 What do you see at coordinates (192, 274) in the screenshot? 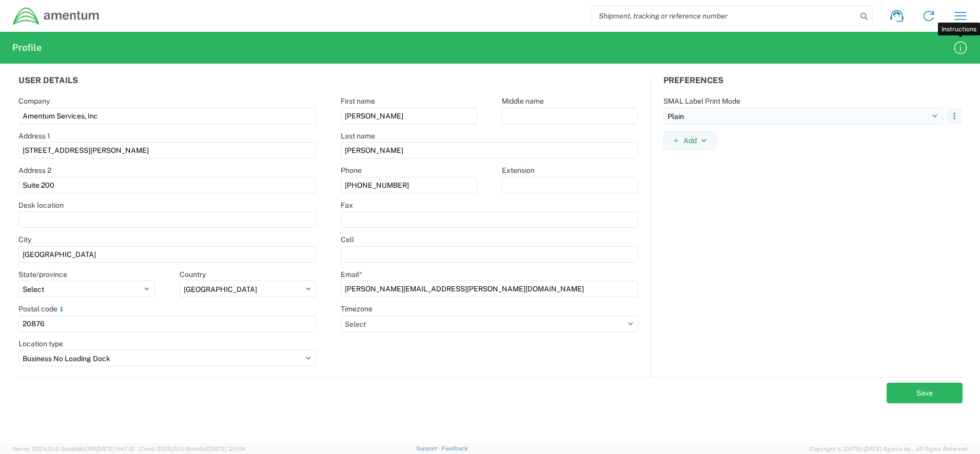
I see `label: Country` at bounding box center [192, 274].